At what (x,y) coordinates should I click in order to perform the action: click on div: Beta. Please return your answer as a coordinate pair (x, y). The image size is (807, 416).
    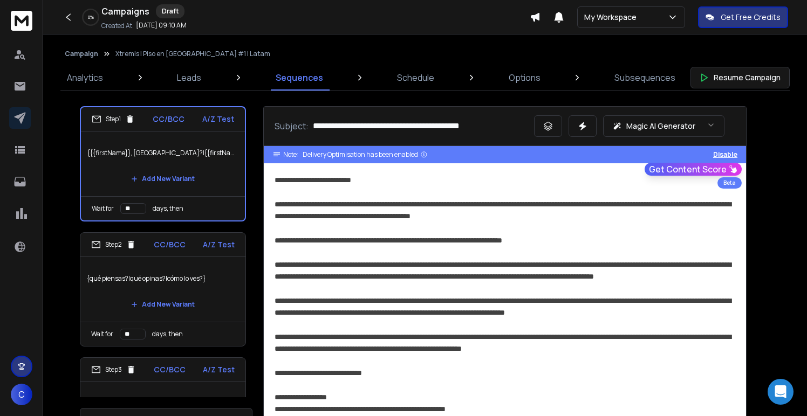
    Looking at the image, I should click on (729, 183).